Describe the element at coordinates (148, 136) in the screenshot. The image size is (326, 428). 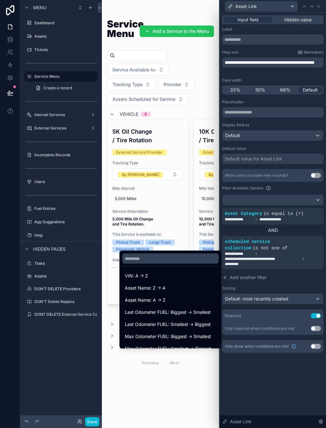
I see `h4: 5K Oil Change / Tire Rotation` at that location.